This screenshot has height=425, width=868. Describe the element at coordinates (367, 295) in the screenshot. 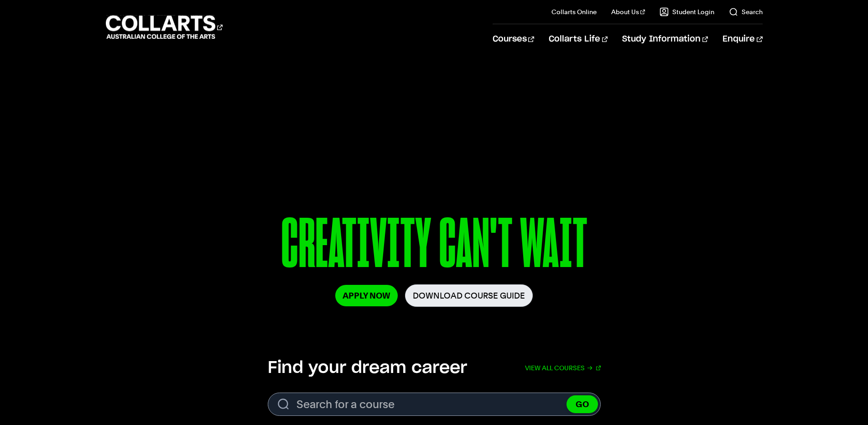

I see `a: Apply Now` at that location.